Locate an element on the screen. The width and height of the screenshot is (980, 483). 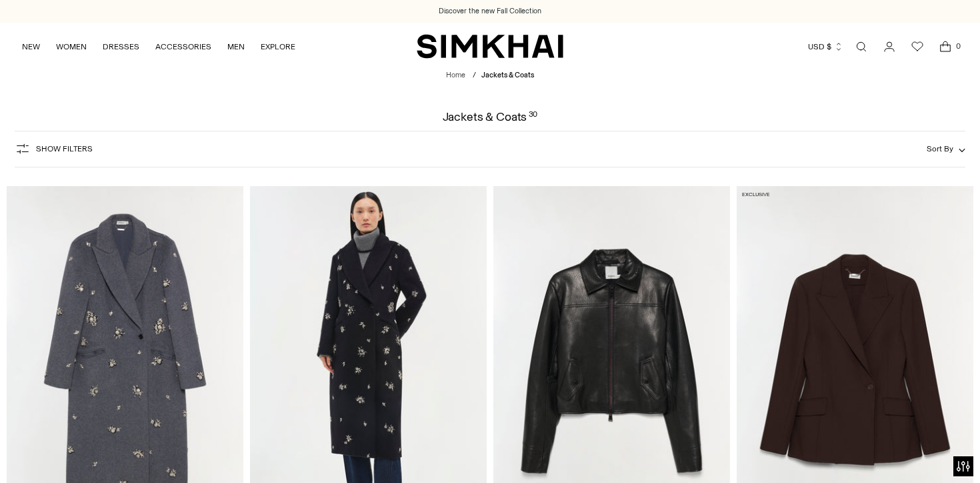
a: ACCESSORIES is located at coordinates (184, 47).